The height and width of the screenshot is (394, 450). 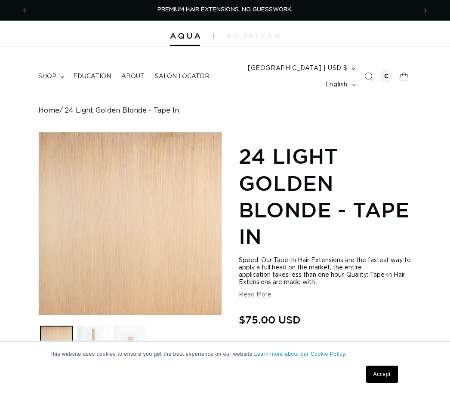 I want to click on nav: breadcrumbs, so click(x=225, y=110).